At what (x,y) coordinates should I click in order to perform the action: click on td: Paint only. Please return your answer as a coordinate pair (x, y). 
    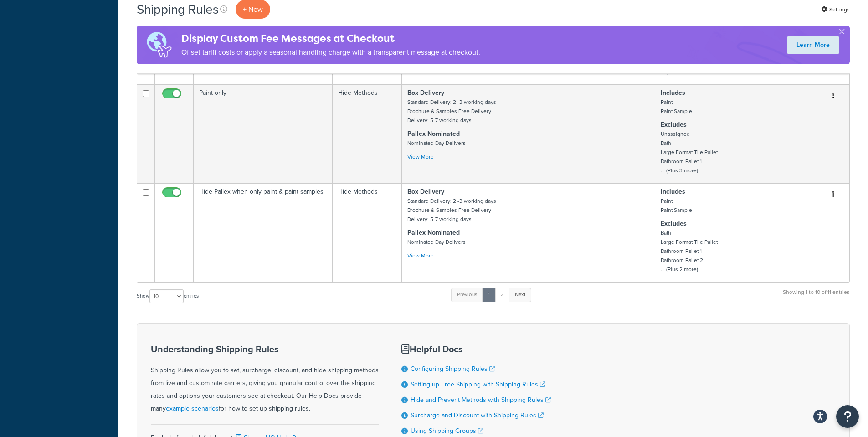
    Looking at the image, I should click on (263, 134).